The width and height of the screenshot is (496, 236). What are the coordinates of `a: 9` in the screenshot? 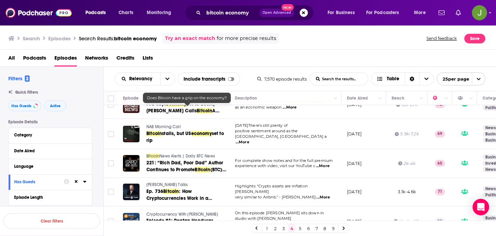 It's located at (333, 228).